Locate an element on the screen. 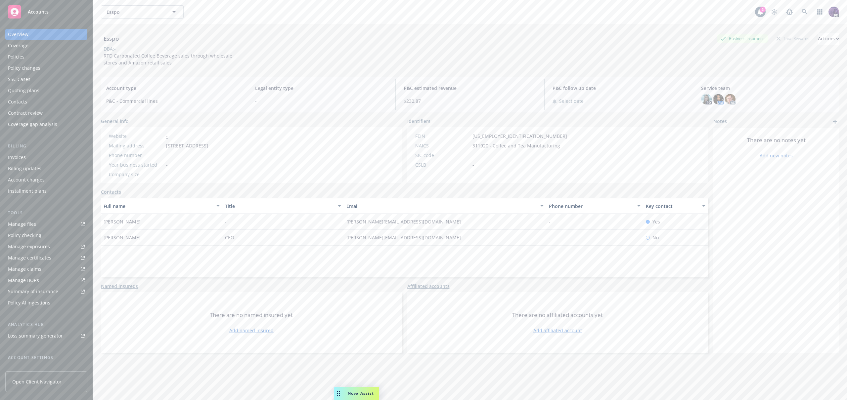  a: Overview is located at coordinates (46, 34).